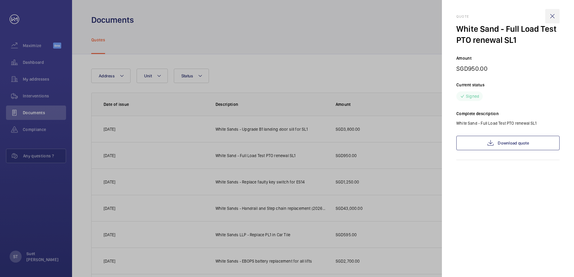 This screenshot has width=574, height=277. Describe the element at coordinates (508, 114) in the screenshot. I see `p: Complete description` at that location.